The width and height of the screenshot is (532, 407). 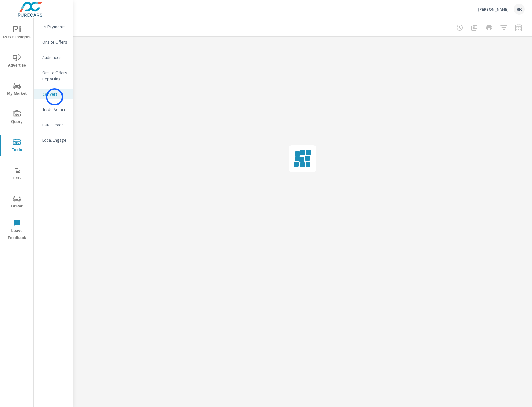 I want to click on div: truPayments, so click(x=53, y=27).